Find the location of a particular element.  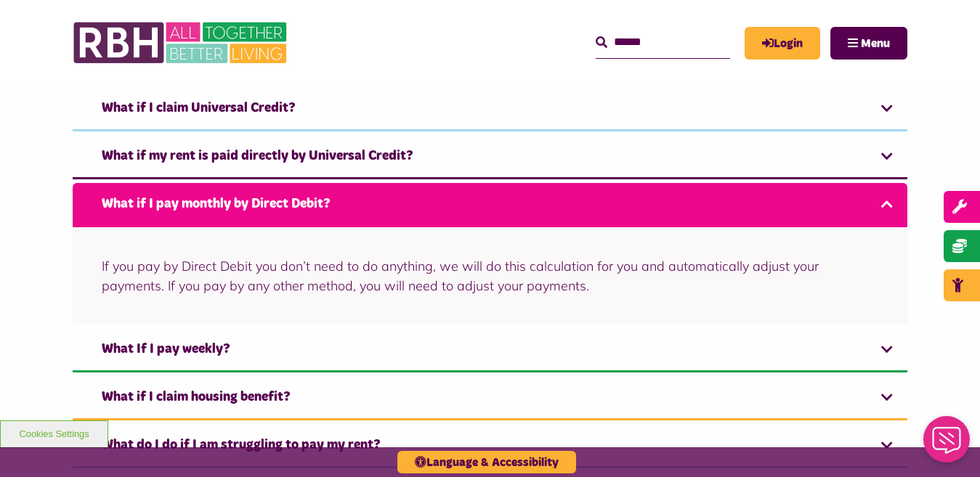

a: What if I claim Universal Credit? is located at coordinates (490, 109).